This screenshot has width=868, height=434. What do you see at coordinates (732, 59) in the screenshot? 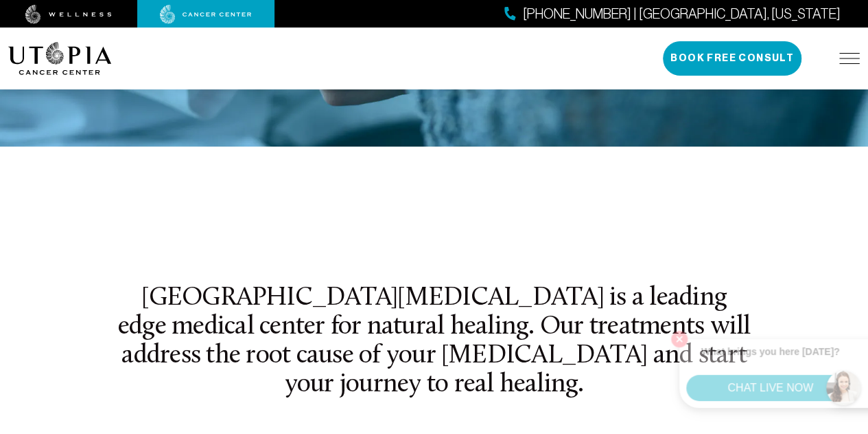
I see `button: Book Free Consult` at bounding box center [732, 59].